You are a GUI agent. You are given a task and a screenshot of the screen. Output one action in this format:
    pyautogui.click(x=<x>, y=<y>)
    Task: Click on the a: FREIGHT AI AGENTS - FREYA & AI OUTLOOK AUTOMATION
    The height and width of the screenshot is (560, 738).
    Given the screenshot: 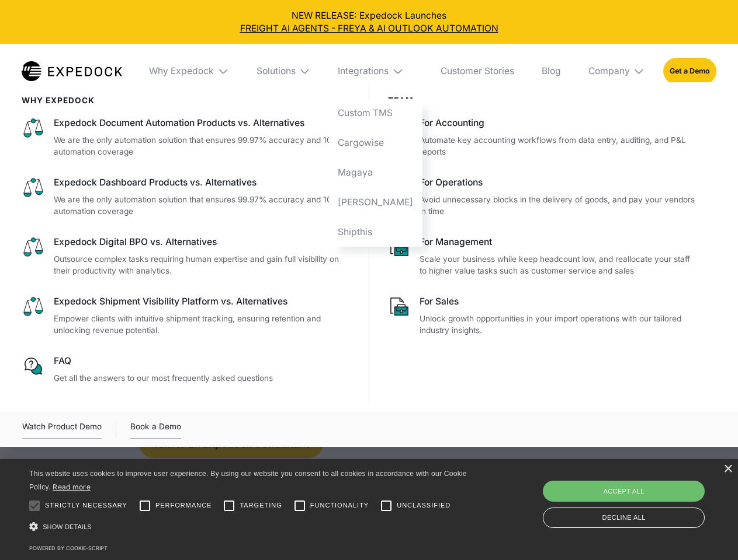 What is the action you would take?
    pyautogui.click(x=369, y=29)
    